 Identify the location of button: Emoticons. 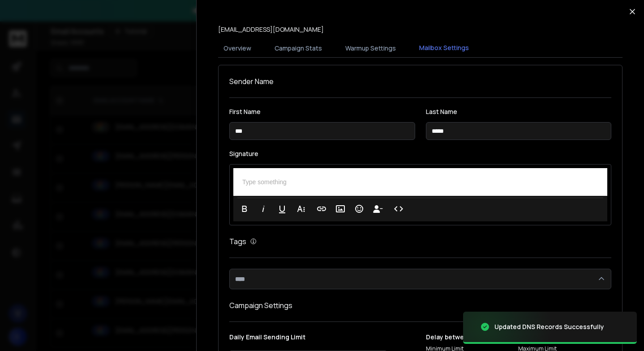
(359, 209).